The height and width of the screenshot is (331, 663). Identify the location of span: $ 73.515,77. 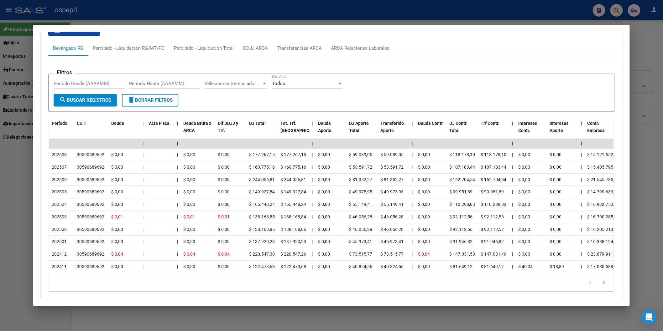
(392, 255).